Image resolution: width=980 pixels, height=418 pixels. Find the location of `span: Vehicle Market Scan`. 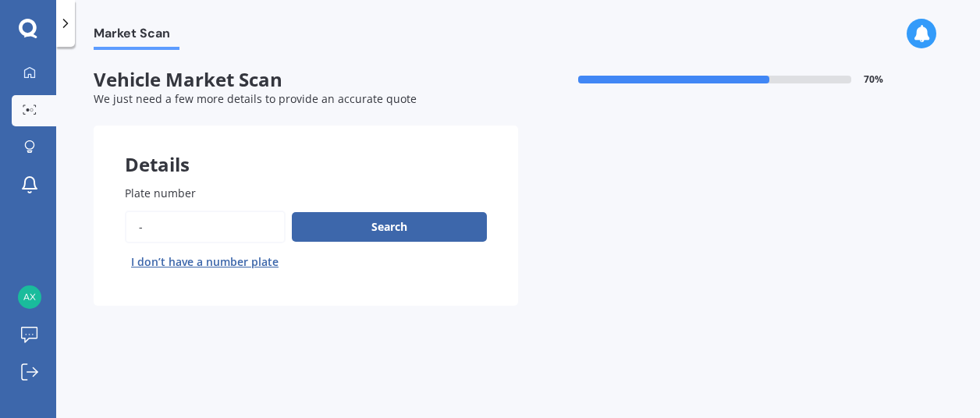

span: Vehicle Market Scan is located at coordinates (306, 79).